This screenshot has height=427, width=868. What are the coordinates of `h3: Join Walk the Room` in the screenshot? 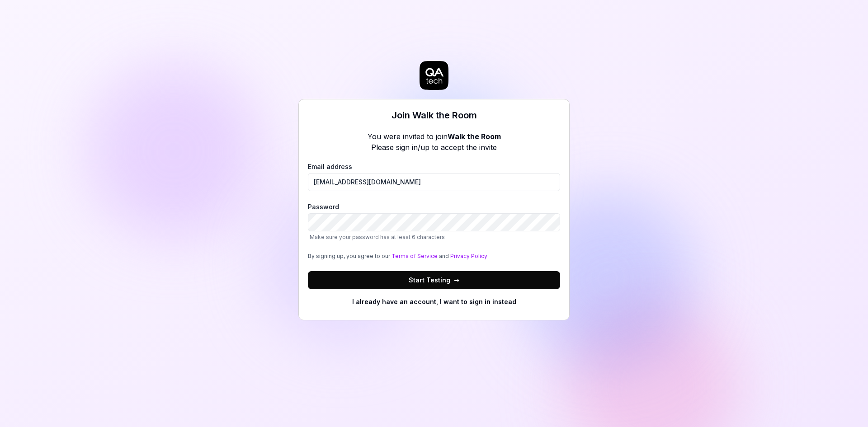 It's located at (434, 115).